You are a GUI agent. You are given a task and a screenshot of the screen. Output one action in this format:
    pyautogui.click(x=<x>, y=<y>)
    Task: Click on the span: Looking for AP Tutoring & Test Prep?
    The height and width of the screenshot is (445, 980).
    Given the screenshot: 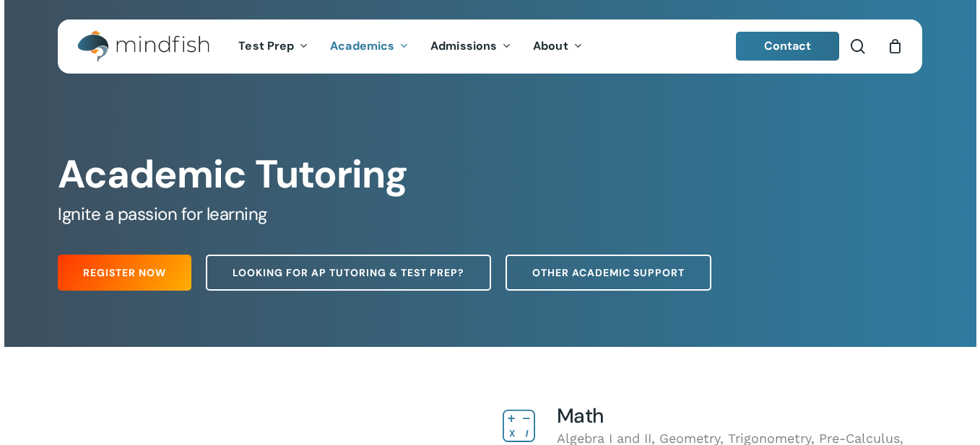 What is the action you would take?
    pyautogui.click(x=348, y=273)
    